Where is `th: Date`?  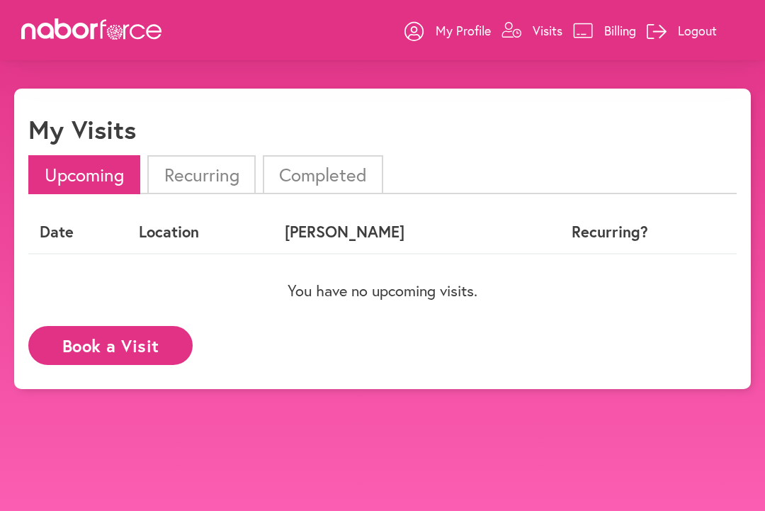
th: Date is located at coordinates (78, 232).